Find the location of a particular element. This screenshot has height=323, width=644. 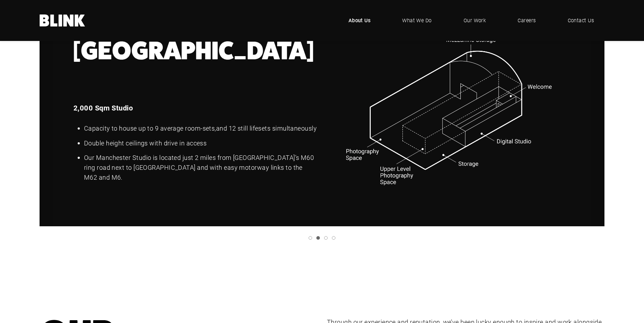

a: Our Work is located at coordinates (475, 21).